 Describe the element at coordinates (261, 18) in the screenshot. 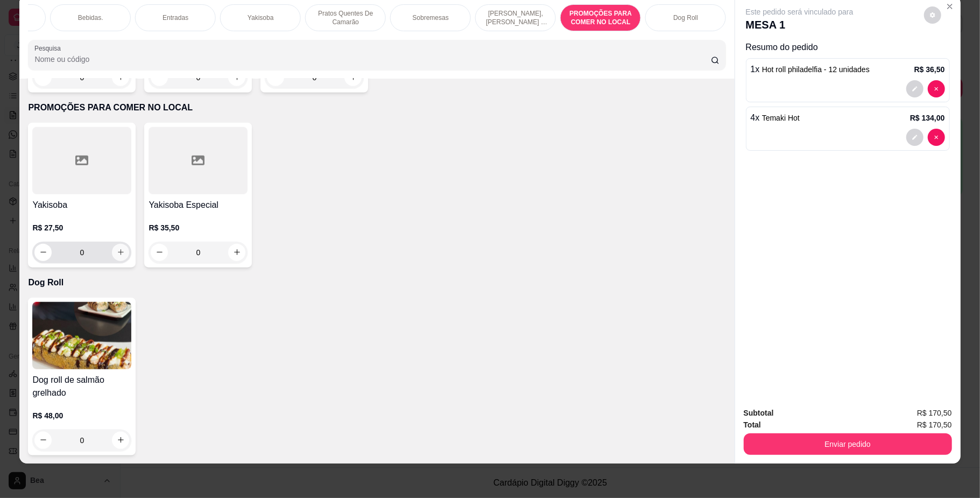

I see `p: Yakisoba` at that location.